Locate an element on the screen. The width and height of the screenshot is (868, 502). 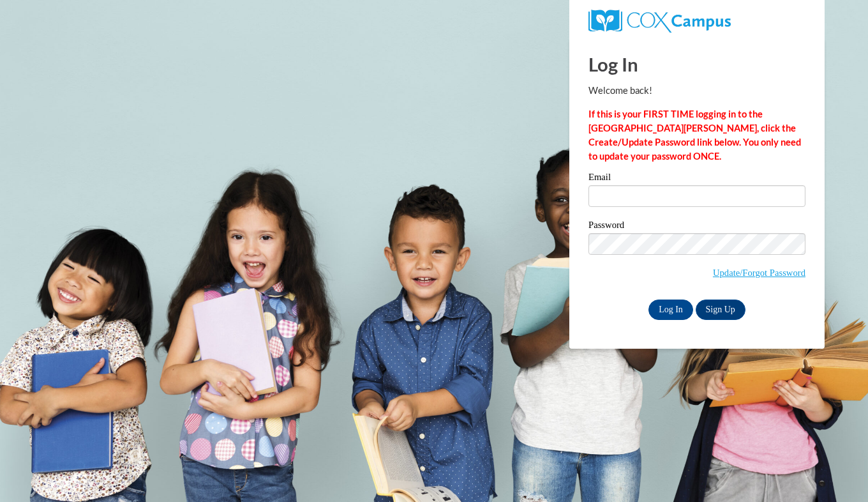
input: Log In is located at coordinates (671, 310).